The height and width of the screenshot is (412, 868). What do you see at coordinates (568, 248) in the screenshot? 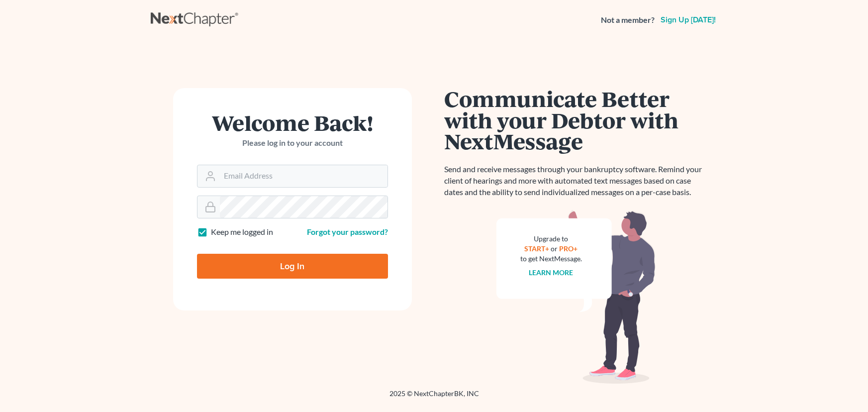
I see `a: PRO+` at bounding box center [568, 248].